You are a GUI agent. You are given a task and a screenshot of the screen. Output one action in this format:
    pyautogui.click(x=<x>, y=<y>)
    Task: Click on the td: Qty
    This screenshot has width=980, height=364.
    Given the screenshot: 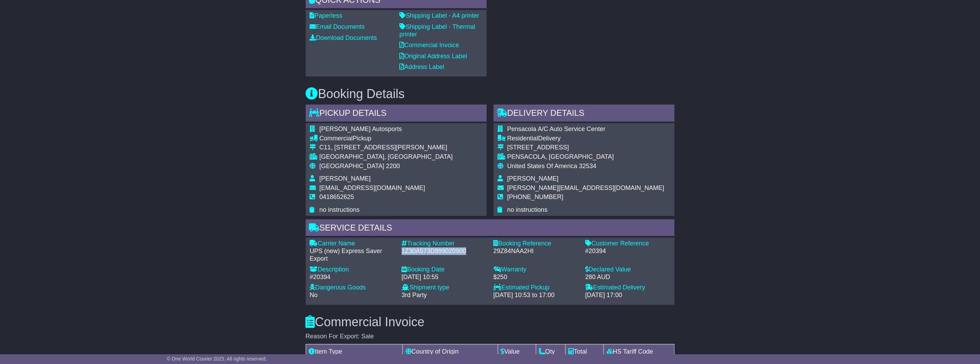 What is the action you would take?
    pyautogui.click(x=551, y=351)
    